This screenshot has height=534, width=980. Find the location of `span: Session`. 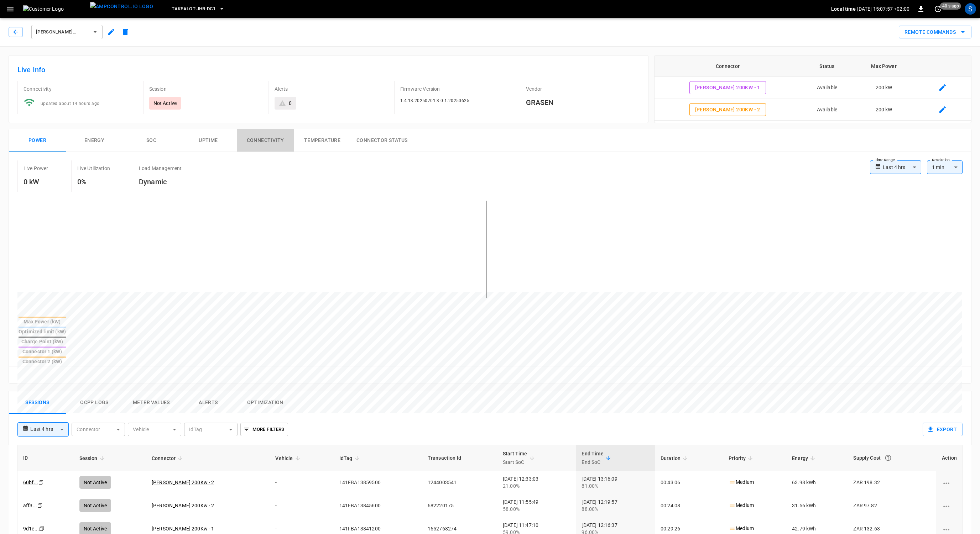

span: Session is located at coordinates (93, 458).